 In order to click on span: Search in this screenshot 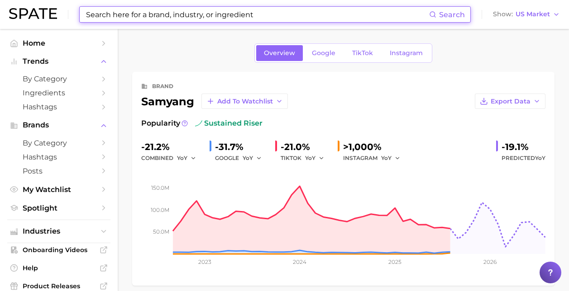, I will do `click(451, 14)`.